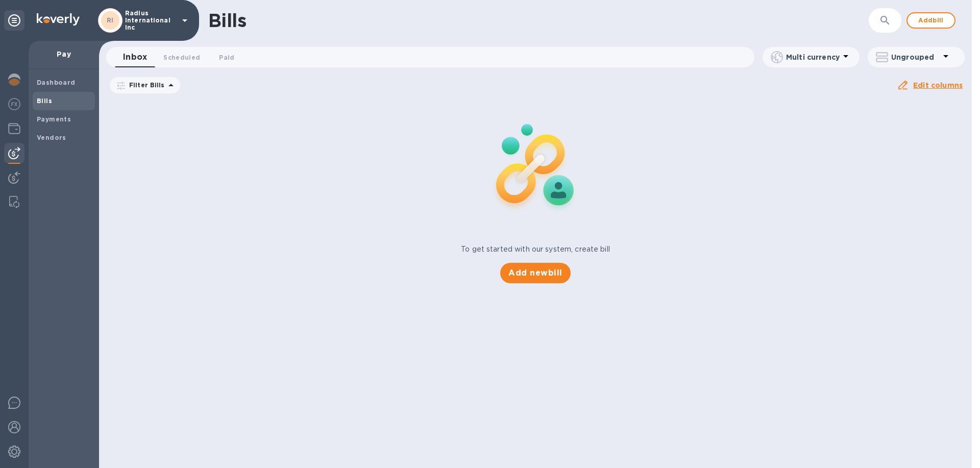  What do you see at coordinates (227, 21) in the screenshot?
I see `h1: Bills` at bounding box center [227, 21].